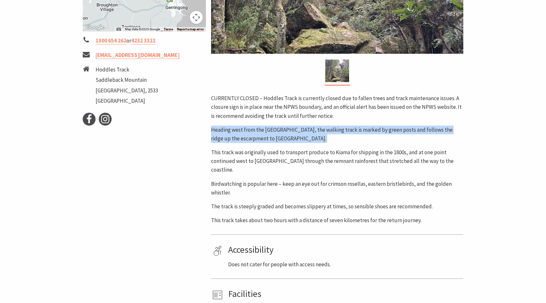 This screenshot has height=303, width=546. What do you see at coordinates (95, 27) in the screenshot?
I see `a: Open this area in Google Maps (opens a new window)` at bounding box center [95, 27].